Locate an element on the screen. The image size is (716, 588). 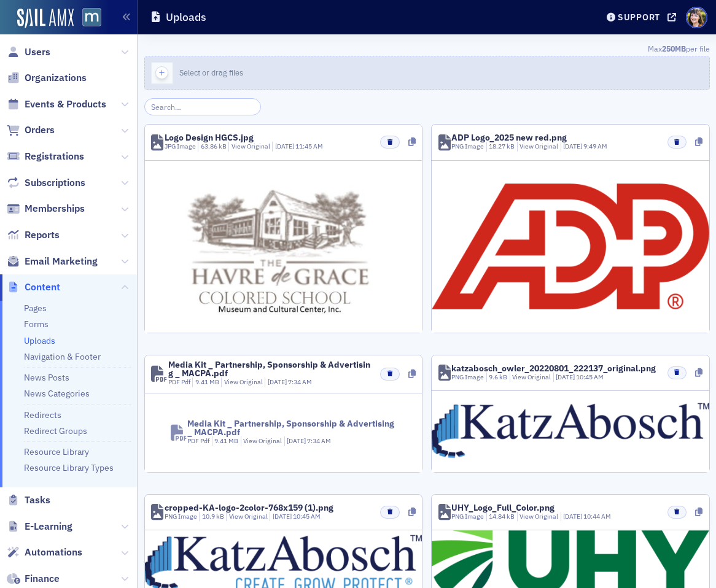
div: katzabosch_owler_20220801_222137_original.png is located at coordinates (553, 368).